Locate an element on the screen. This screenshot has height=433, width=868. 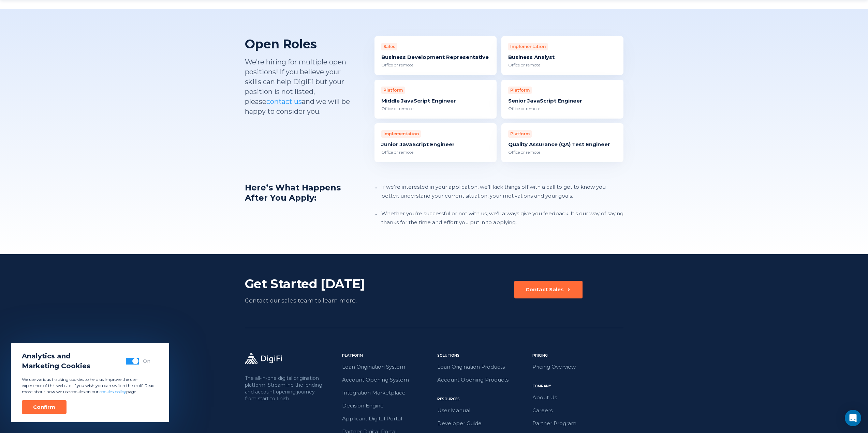
a: Partner Program is located at coordinates (578, 424).